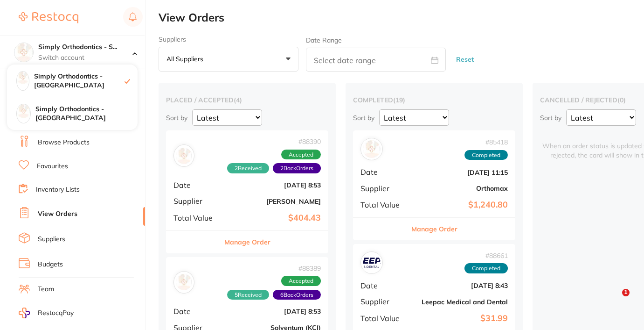 Image resolution: width=644 pixels, height=330 pixels. Describe the element at coordinates (486, 142) in the screenshot. I see `span: # 85418` at that location.